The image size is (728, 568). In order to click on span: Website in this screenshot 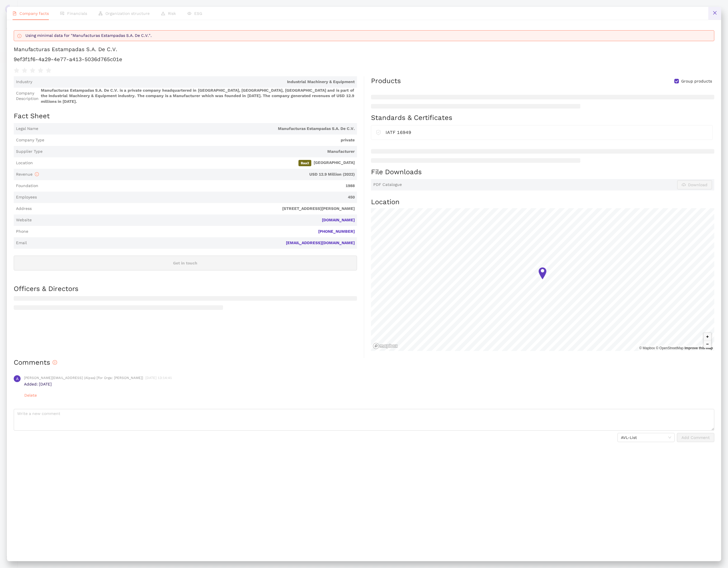, I will do `click(24, 220)`.